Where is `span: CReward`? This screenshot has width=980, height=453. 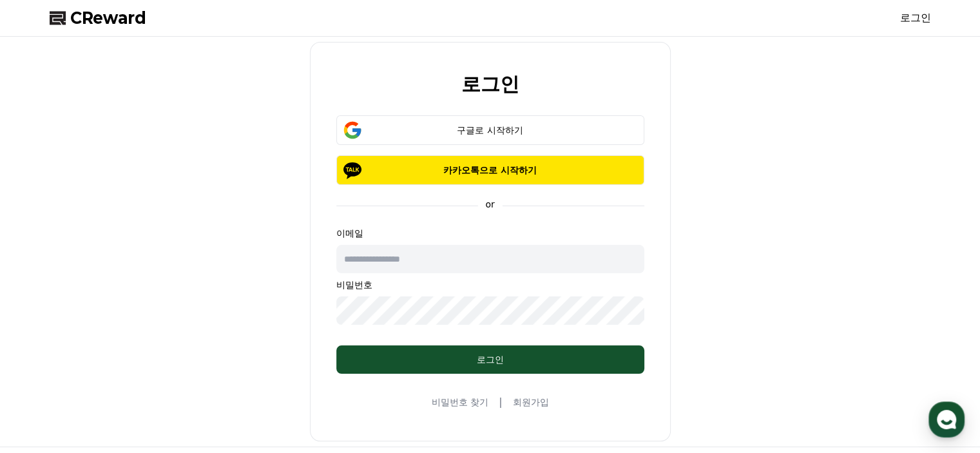
span: CReward is located at coordinates (108, 18).